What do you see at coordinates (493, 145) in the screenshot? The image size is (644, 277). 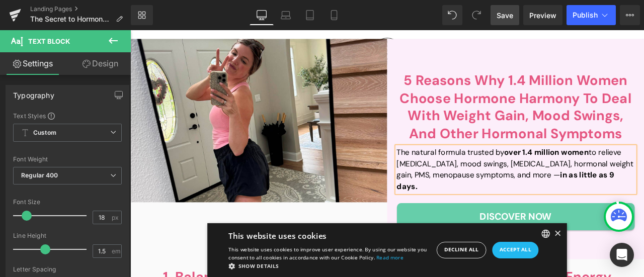 I see `strong: over 1.4 million women` at bounding box center [493, 145].